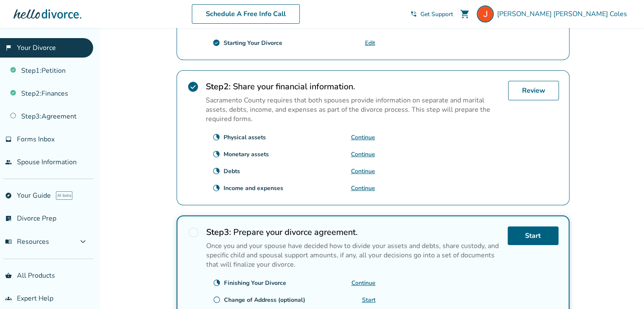  I want to click on a: Review, so click(534, 91).